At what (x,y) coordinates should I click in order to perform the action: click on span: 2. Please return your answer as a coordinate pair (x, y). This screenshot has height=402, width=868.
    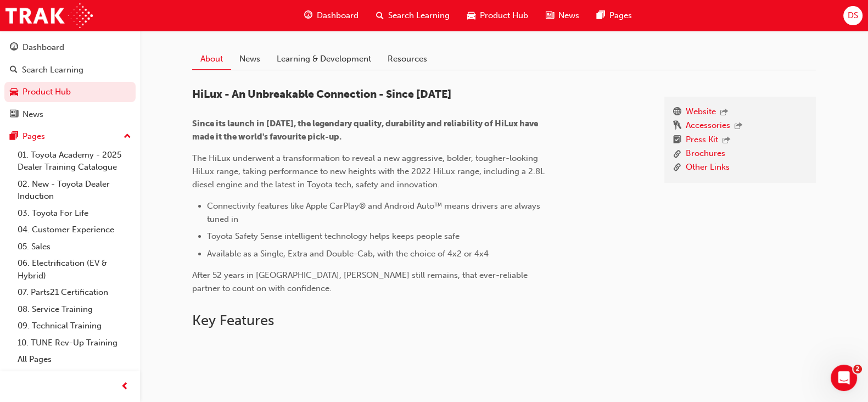
    Looking at the image, I should click on (857, 369).